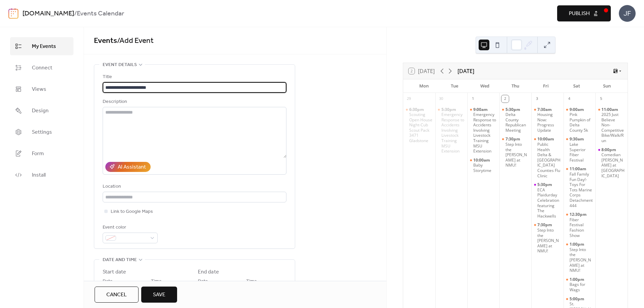 The width and height of the screenshot is (644, 308). Describe the element at coordinates (42, 89) in the screenshot. I see `a: Views` at that location.